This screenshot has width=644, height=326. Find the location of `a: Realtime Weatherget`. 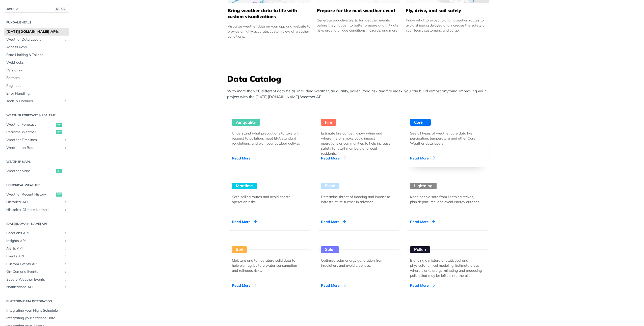

a: Realtime Weatherget is located at coordinates (36, 132).